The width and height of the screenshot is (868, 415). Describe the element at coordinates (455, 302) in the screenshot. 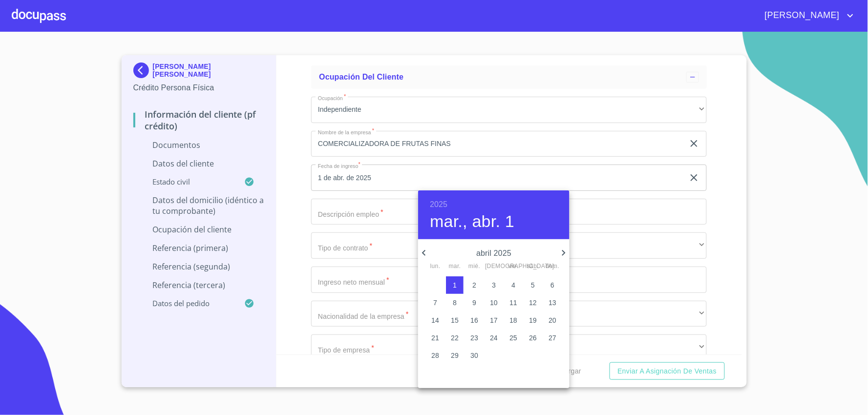

I see `button: 8` at that location.